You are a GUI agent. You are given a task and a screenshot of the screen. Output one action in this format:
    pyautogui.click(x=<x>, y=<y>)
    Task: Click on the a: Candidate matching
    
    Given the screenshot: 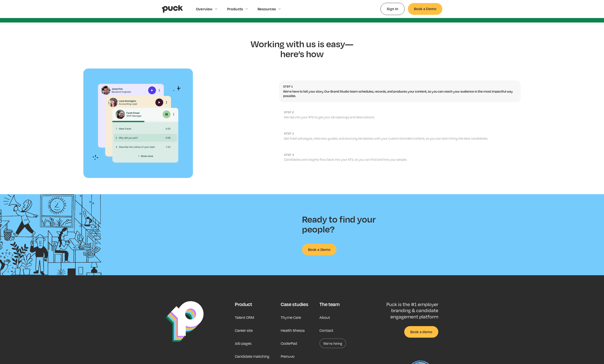 What is the action you would take?
    pyautogui.click(x=252, y=356)
    